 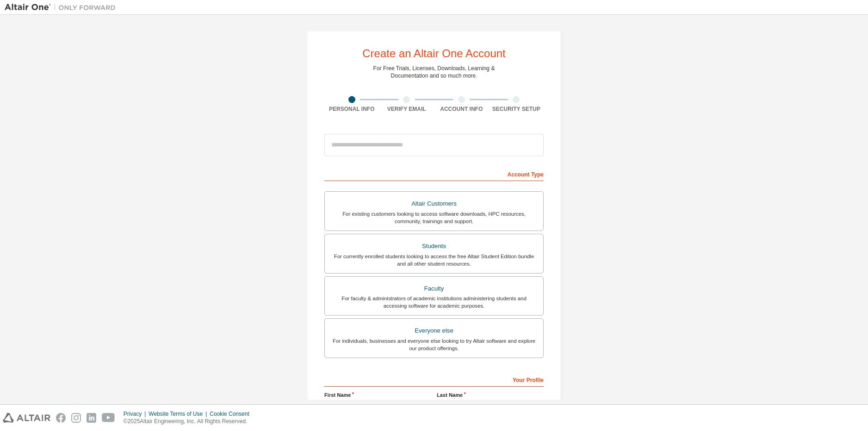 What do you see at coordinates (434, 345) in the screenshot?
I see `div: For individuals, businesses and everyone else looking to try Altair software and explore our prod...` at bounding box center [434, 345].